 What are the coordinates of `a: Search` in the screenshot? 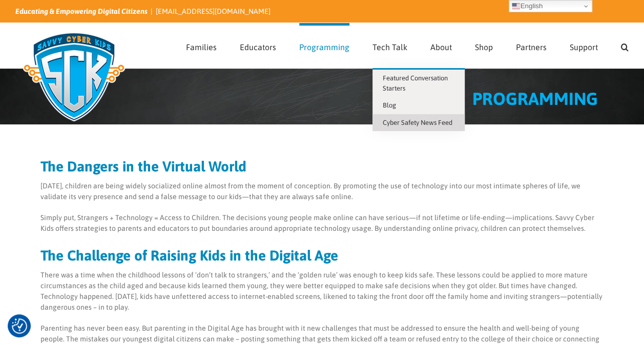 It's located at (624, 45).